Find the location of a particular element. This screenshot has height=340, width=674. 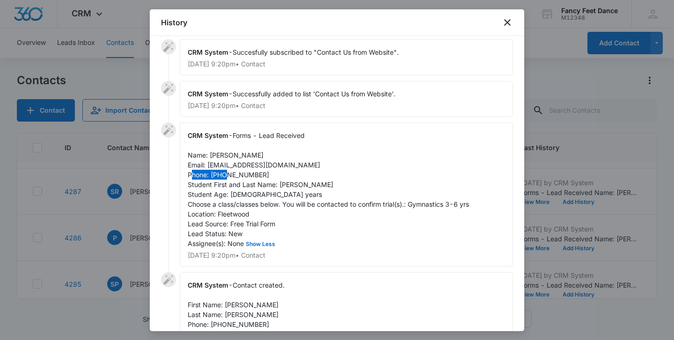

h1: History is located at coordinates (174, 22).